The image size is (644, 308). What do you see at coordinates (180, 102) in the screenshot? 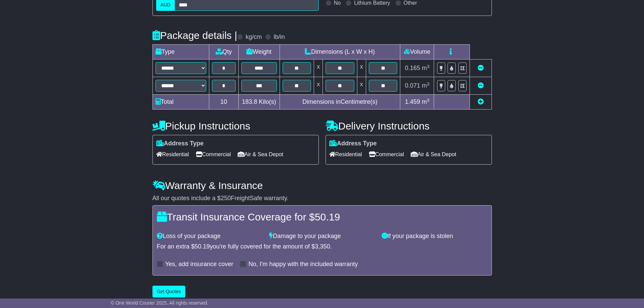
I see `td: Total` at bounding box center [180, 102].